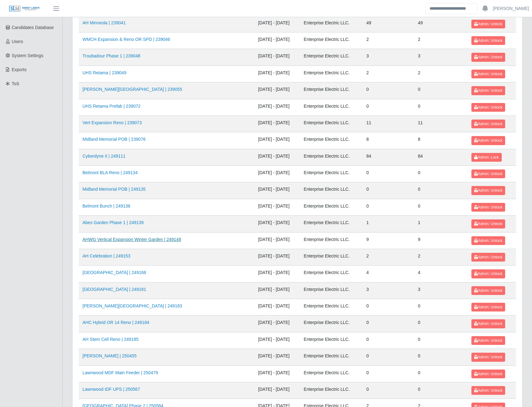  What do you see at coordinates (486, 157) in the screenshot?
I see `span: Admin: Lock` at bounding box center [486, 157].